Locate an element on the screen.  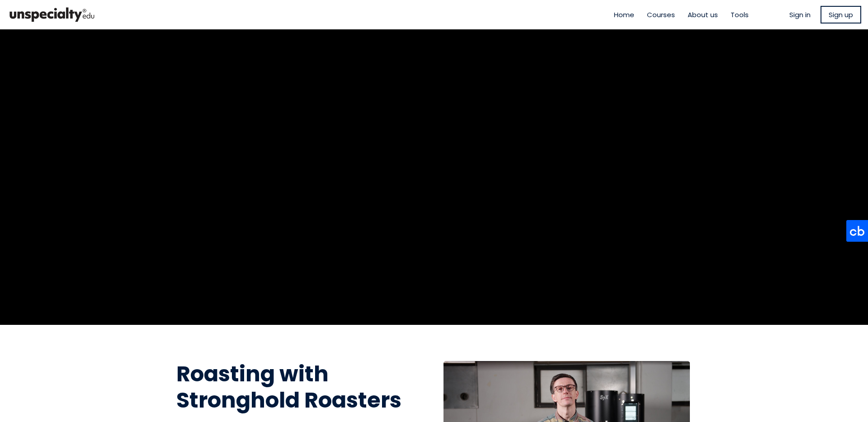
h1: Roasting with Stronghold Roasters is located at coordinates (300, 387).